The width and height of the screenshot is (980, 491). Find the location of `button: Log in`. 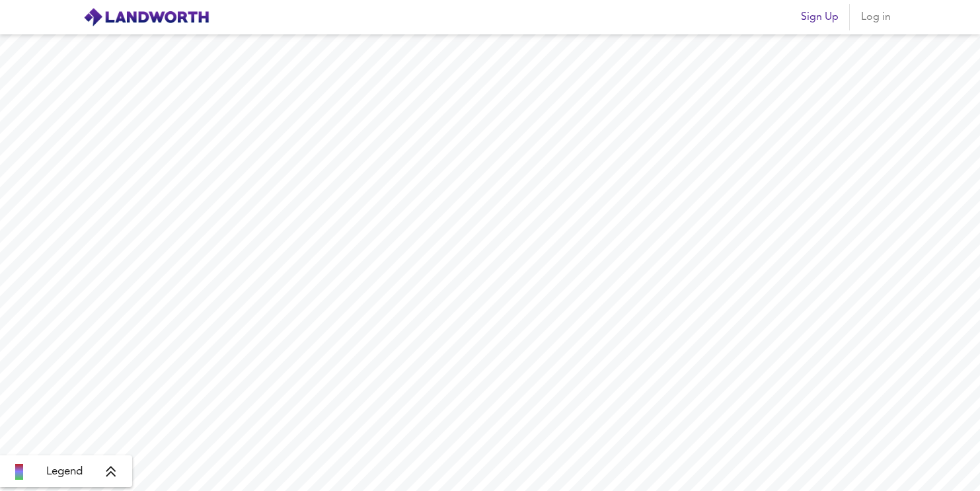

button: Log in is located at coordinates (876, 17).